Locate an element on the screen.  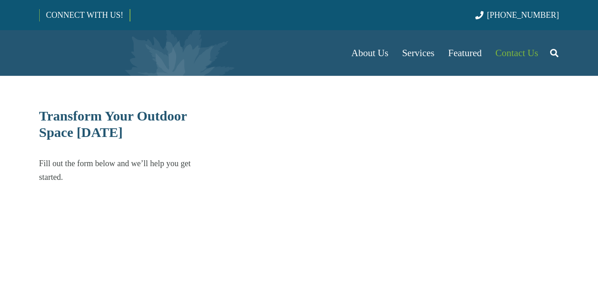
span: About Us is located at coordinates (369, 53).